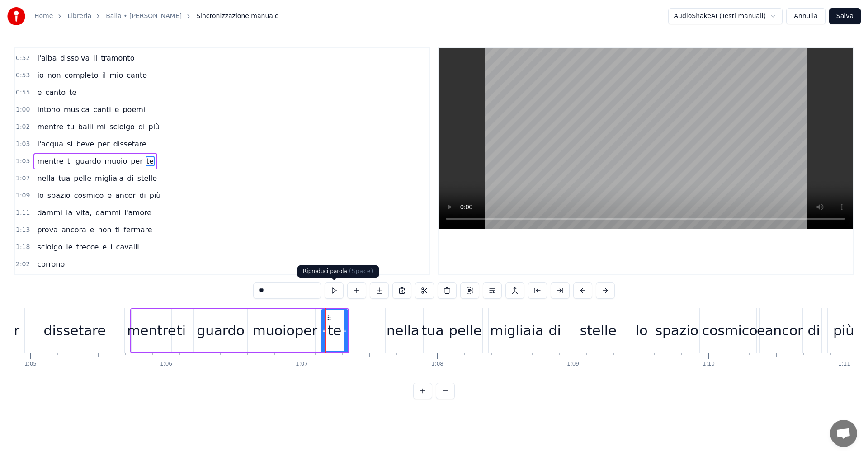  Describe the element at coordinates (84, 212) in the screenshot. I see `span: vita,` at that location.